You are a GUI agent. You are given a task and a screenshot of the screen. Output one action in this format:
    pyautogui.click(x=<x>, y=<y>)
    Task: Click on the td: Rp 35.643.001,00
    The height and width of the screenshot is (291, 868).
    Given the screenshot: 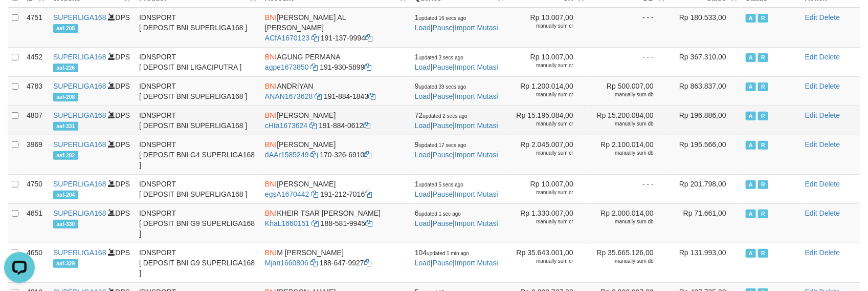 What is the action you would take?
    pyautogui.click(x=548, y=262)
    